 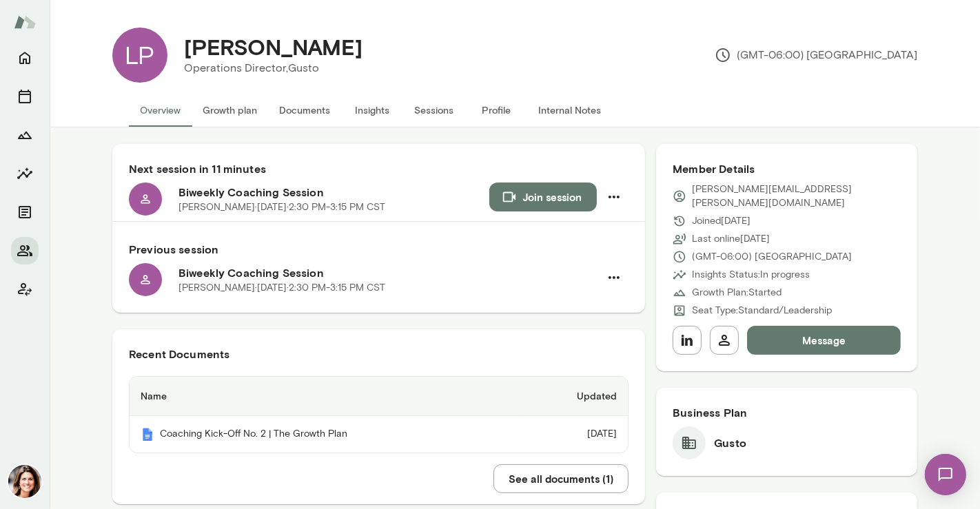 I want to click on h6: Next session in 11 minutes, so click(x=378, y=169).